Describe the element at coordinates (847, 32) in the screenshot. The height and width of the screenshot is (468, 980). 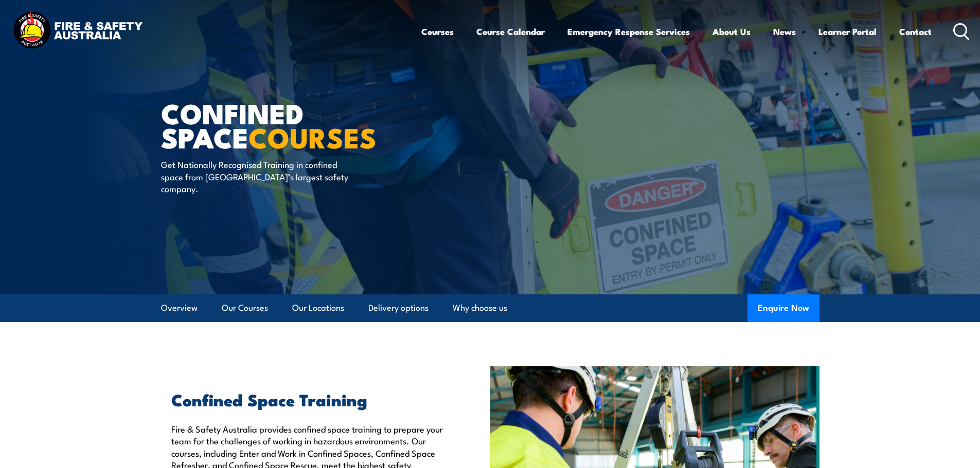
I see `a: Learner Portal` at that location.